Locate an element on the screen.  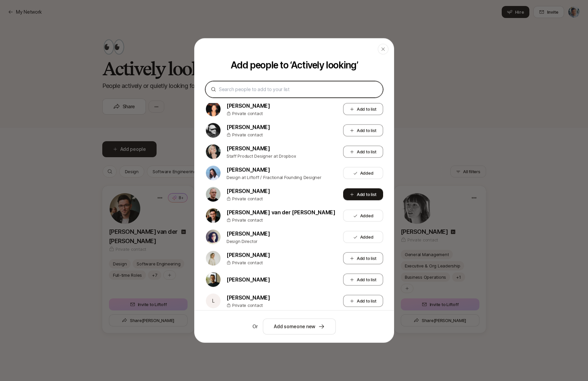
img: Andreas Källbom is located at coordinates (213, 130).